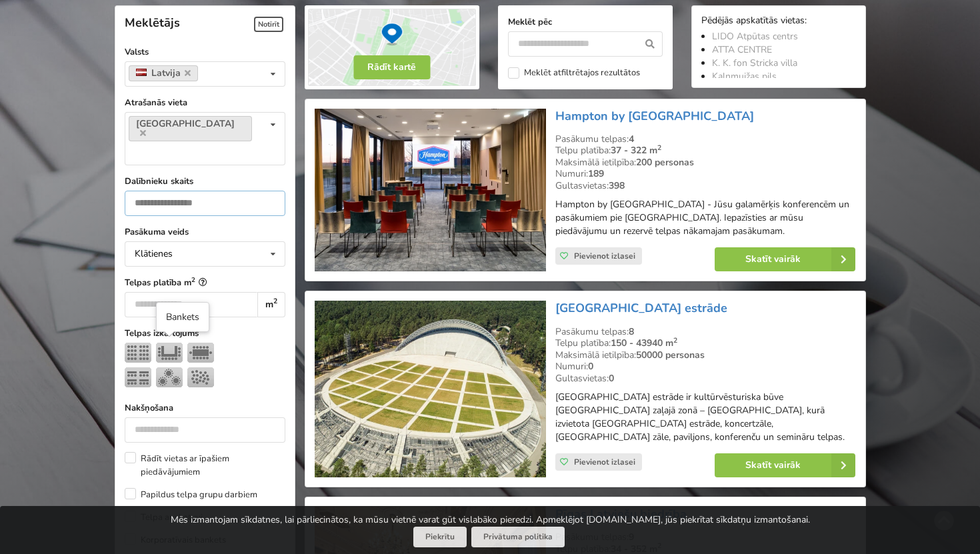  I want to click on a: ATTA CENTRE, so click(742, 49).